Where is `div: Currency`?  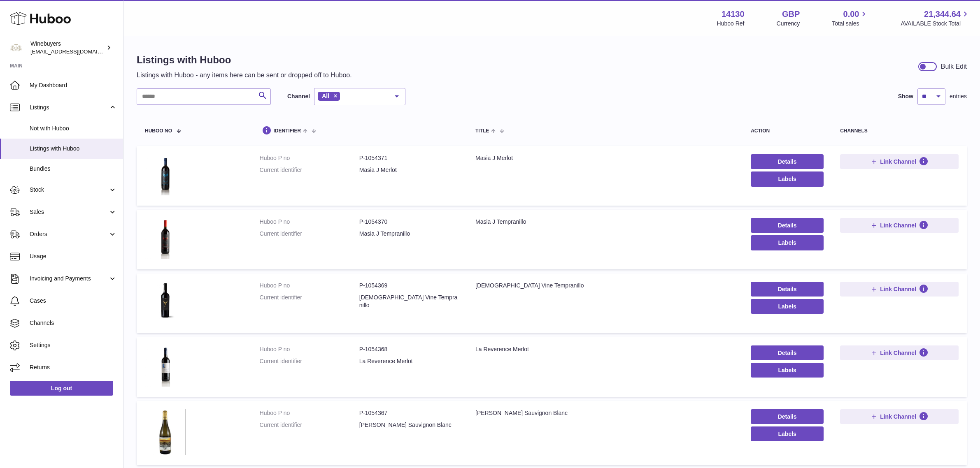
div: Currency is located at coordinates (788, 24).